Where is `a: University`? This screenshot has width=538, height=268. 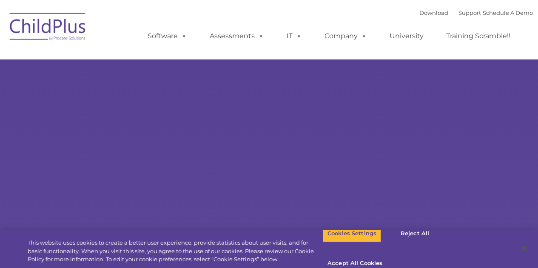
a: University is located at coordinates (407, 36).